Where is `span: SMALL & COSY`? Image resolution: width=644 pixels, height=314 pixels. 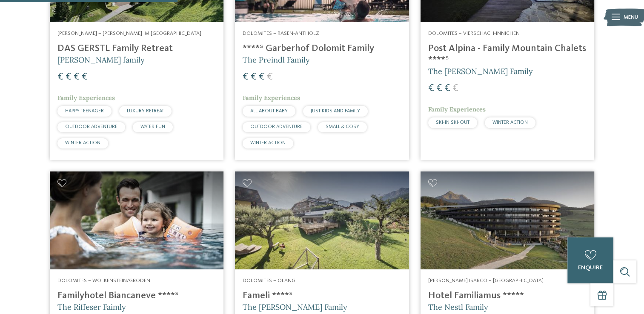
span: SMALL & COSY is located at coordinates (342, 127).